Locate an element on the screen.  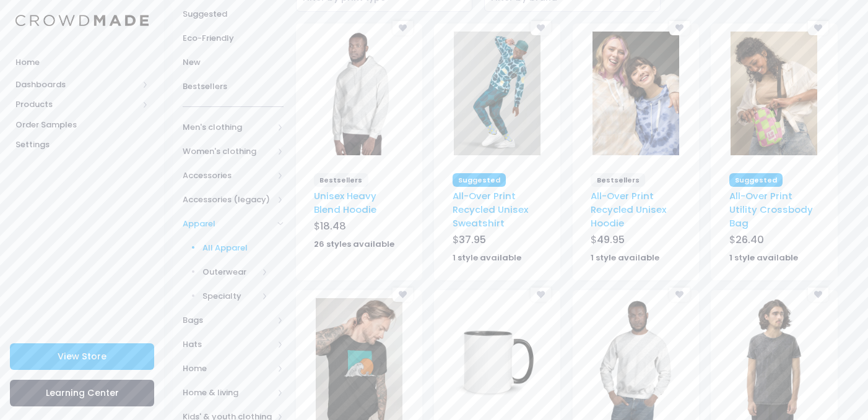
a: All Apparel is located at coordinates (225, 247).